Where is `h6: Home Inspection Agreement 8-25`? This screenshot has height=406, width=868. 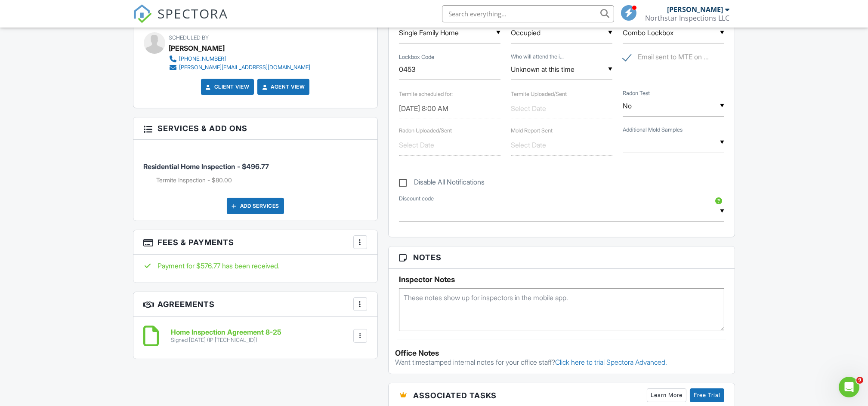
h6: Home Inspection Agreement 8-25 is located at coordinates (226, 332).